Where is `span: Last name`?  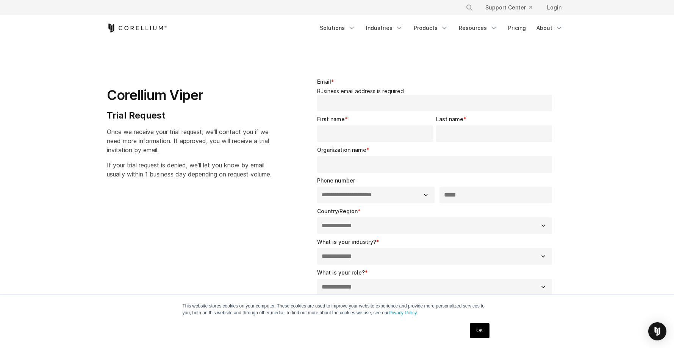
span: Last name is located at coordinates (450, 119).